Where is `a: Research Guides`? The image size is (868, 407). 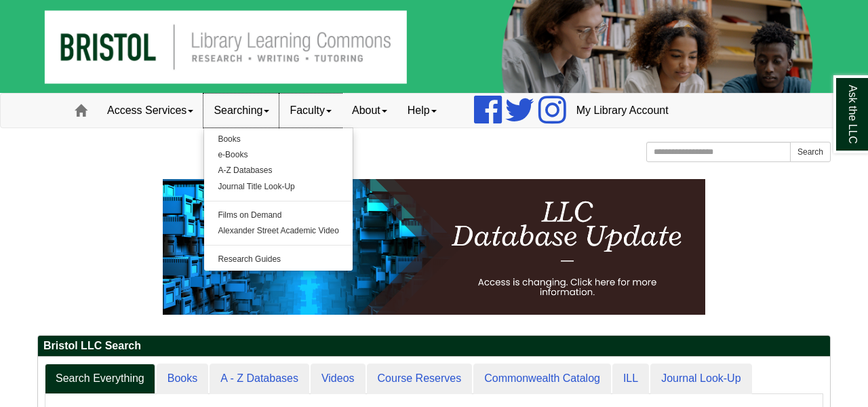
a: Research Guides is located at coordinates (278, 259).